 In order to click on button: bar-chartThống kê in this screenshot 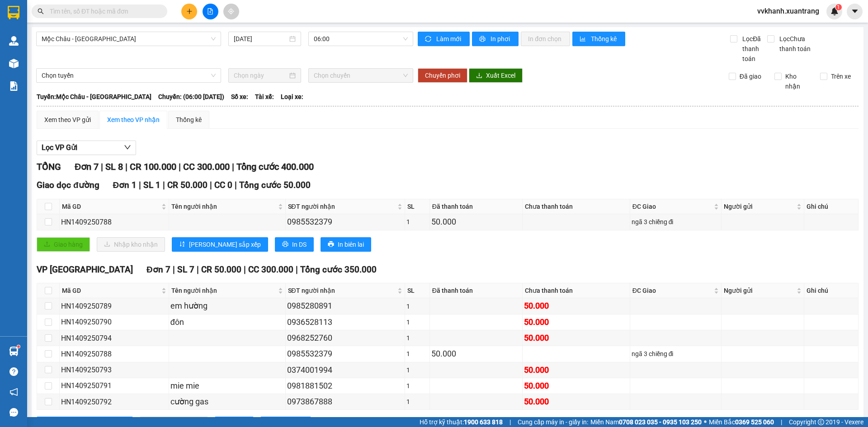, I will do `click(598, 39)`.